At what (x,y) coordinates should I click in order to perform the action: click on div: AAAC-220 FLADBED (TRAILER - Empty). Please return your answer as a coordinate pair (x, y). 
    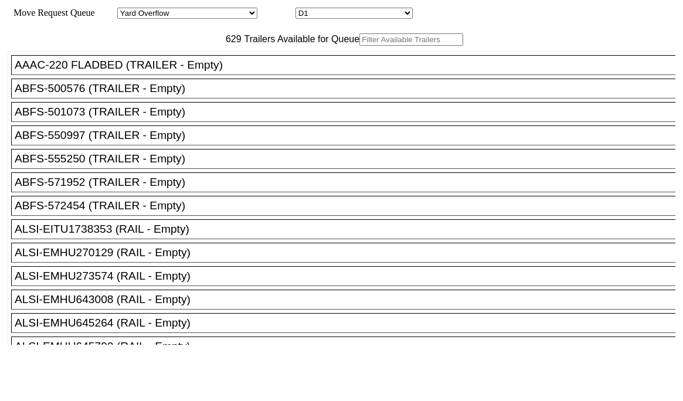
    Looking at the image, I should click on (348, 65).